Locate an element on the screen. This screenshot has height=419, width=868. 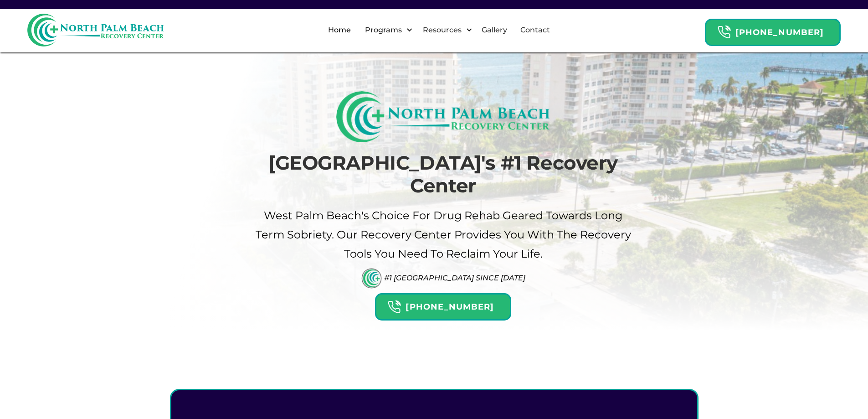
a: Contact is located at coordinates (535, 30).